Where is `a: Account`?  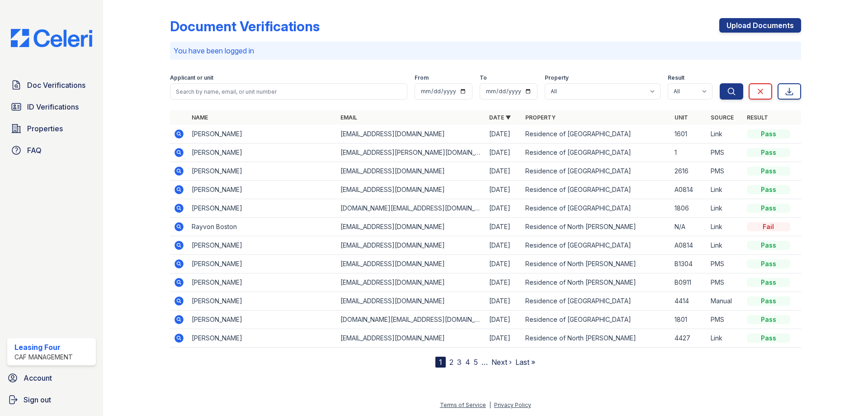 a: Account is located at coordinates (51, 378).